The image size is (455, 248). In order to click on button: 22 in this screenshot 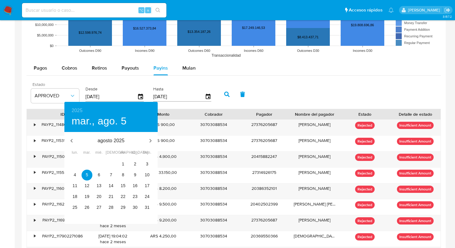, I will do `click(123, 197)`.